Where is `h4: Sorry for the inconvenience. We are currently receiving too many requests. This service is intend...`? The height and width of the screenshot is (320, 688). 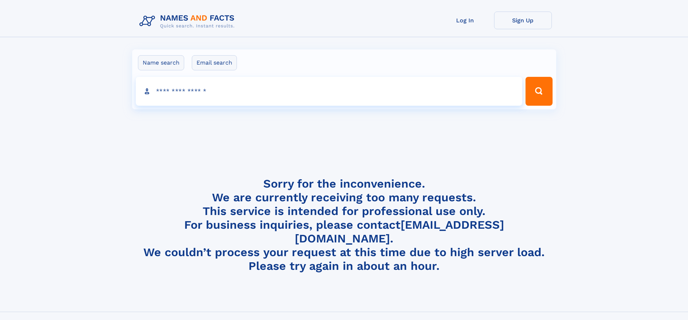
h4: Sorry for the inconvenience. We are currently receiving too many requests. This service is intend... is located at coordinates (344, 225).